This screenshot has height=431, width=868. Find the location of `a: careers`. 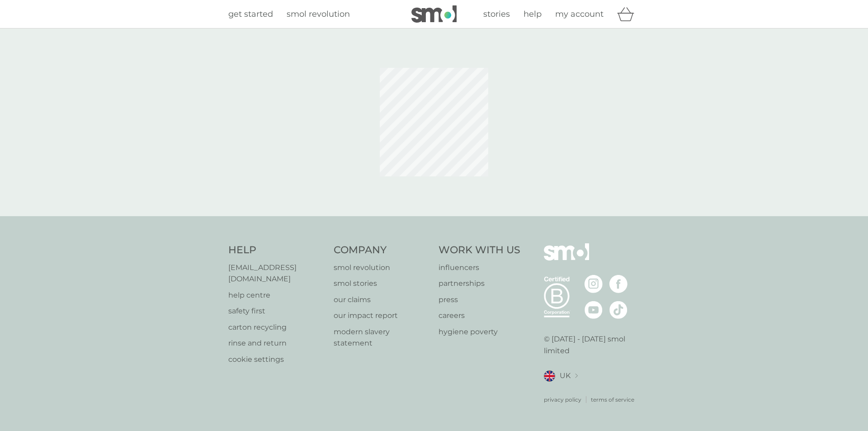

a: careers is located at coordinates (479, 316).